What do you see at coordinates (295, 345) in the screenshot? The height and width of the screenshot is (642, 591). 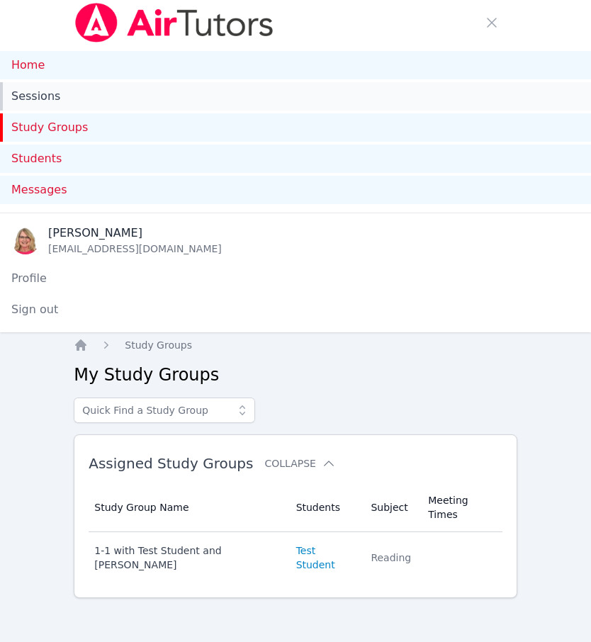 I see `nav: Breadcrumb` at bounding box center [295, 345].